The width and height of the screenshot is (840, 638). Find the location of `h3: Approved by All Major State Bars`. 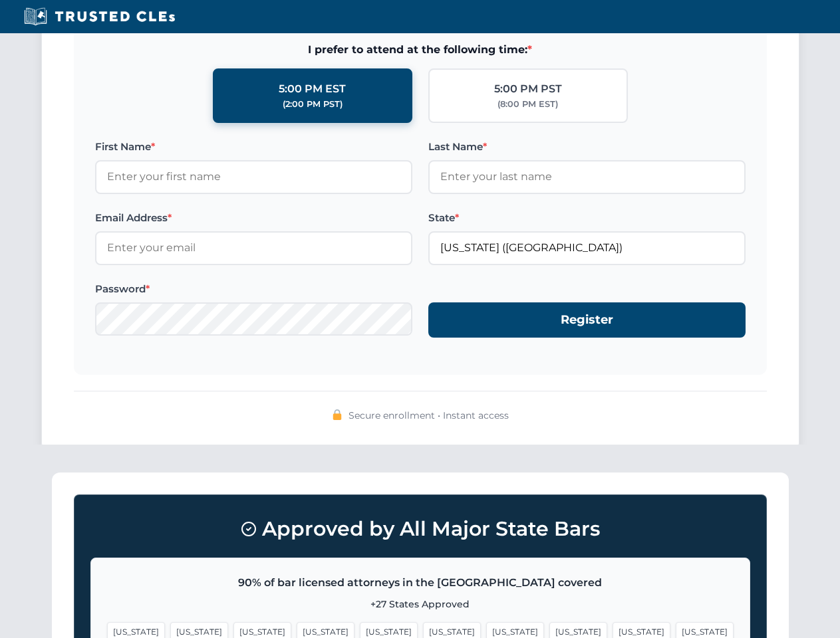

h3: Approved by All Major State Bars is located at coordinates (420, 529).